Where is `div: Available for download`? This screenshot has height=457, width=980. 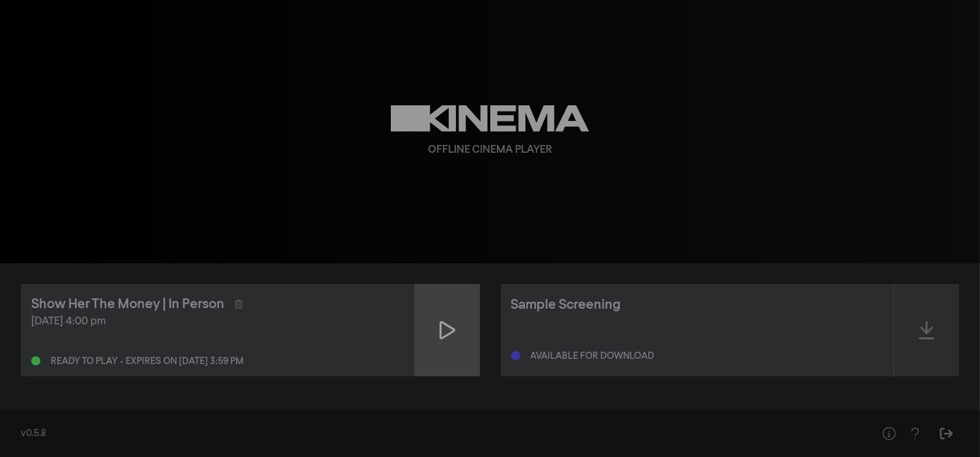
div: Available for download is located at coordinates (592, 356).